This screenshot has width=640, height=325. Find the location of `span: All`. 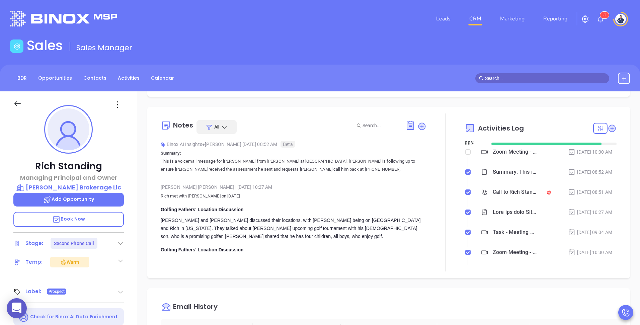

span: All is located at coordinates (217, 127).